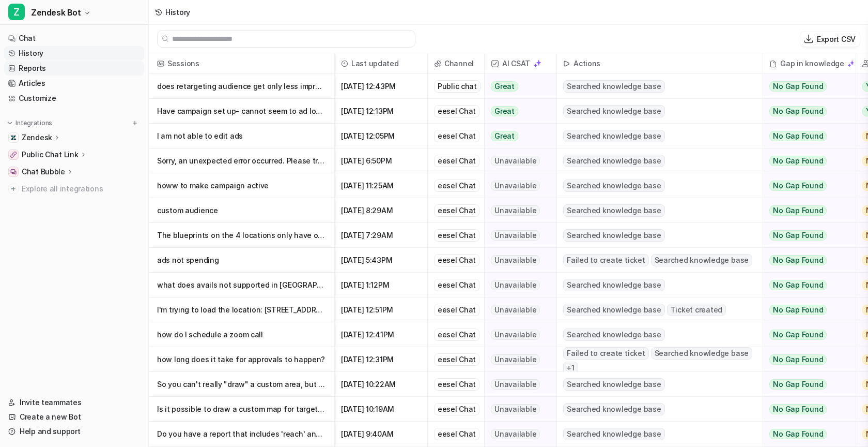  Describe the element at coordinates (178, 12) in the screenshot. I see `div: History` at that location.